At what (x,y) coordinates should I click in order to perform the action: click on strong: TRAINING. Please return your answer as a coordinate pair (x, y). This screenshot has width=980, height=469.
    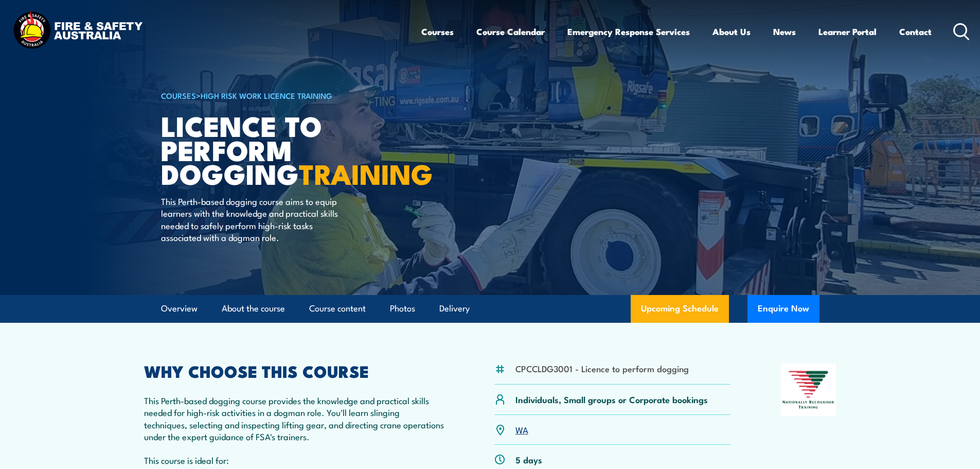
    Looking at the image, I should click on (366, 172).